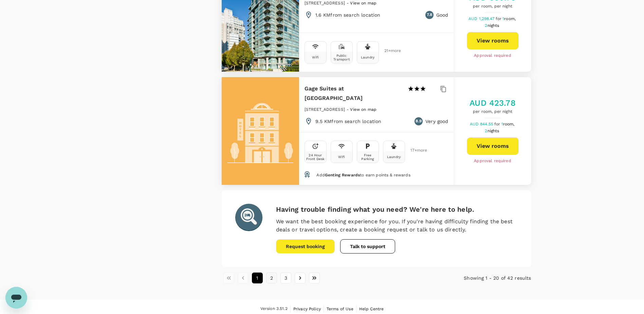 This screenshot has height=314, width=644. Describe the element at coordinates (363, 175) in the screenshot. I see `span: Add to earn points & rewards` at that location.